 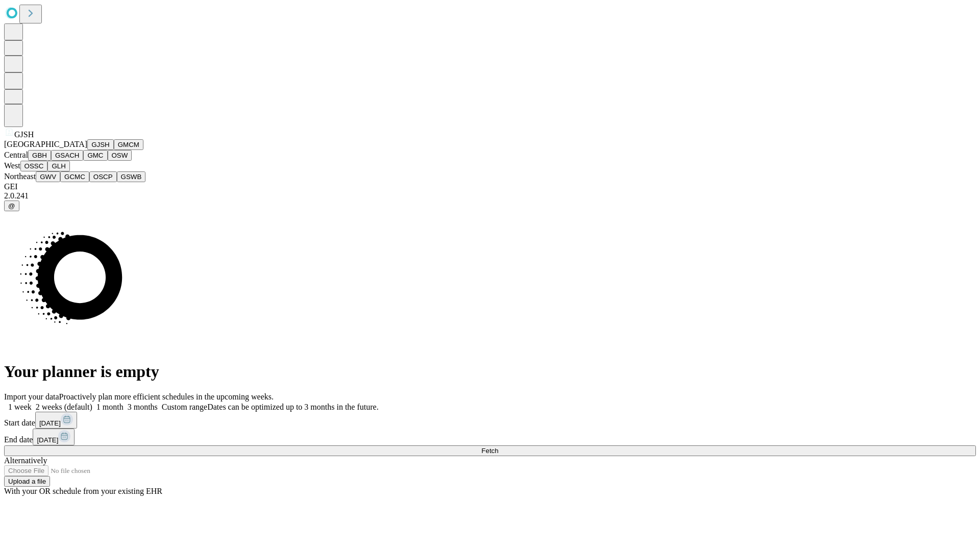 I want to click on span: 1 week, so click(x=20, y=407).